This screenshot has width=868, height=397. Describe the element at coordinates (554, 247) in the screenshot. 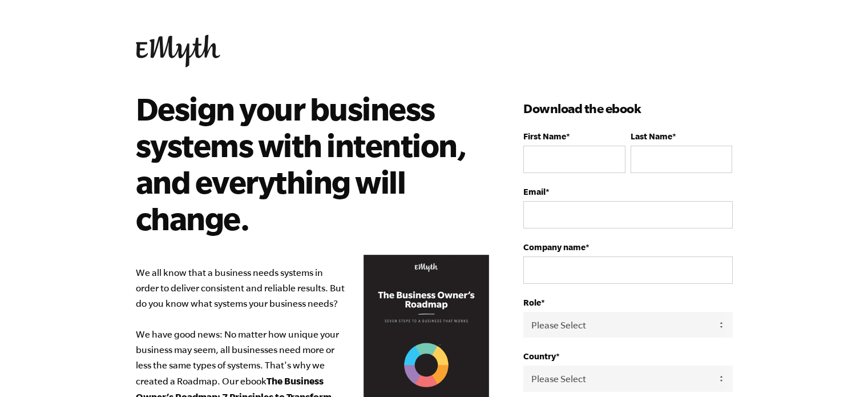

I see `span: Company name` at that location.